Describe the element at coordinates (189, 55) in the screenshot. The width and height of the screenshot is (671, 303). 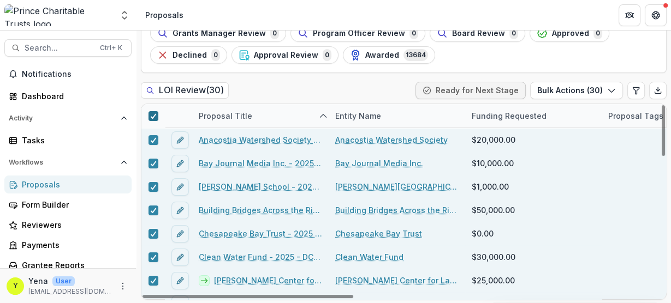
I see `span: Declined` at that location.